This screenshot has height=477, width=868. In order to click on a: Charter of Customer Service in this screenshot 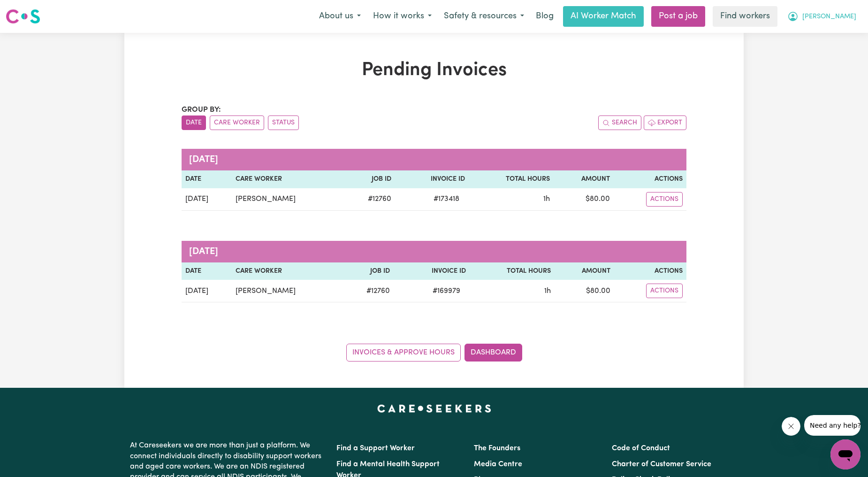, I will do `click(662, 464)`.